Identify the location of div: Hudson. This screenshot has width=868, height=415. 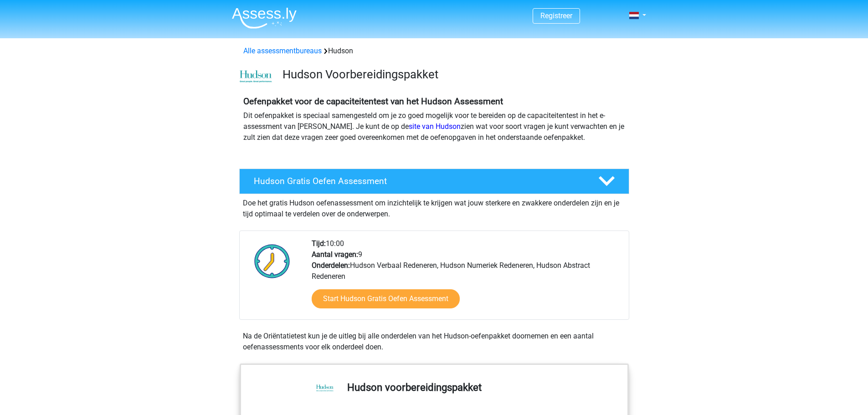
(434, 51).